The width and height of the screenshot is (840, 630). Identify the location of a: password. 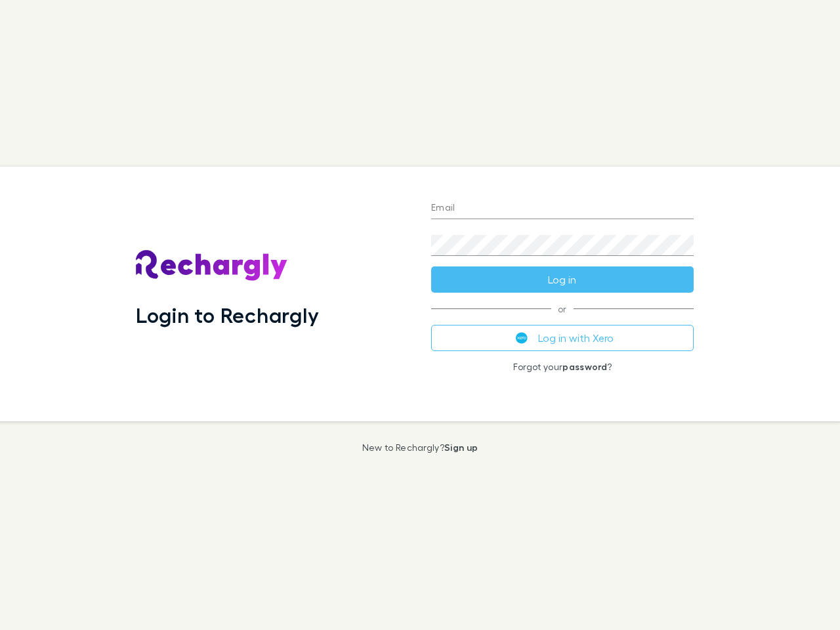
(585, 366).